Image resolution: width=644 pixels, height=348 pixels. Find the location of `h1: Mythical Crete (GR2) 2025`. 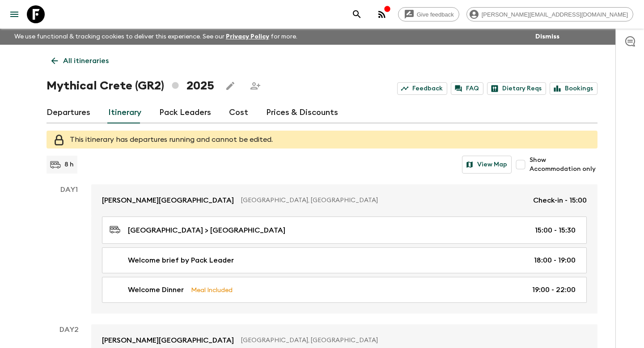

h1: Mythical Crete (GR2) 2025 is located at coordinates (130, 86).